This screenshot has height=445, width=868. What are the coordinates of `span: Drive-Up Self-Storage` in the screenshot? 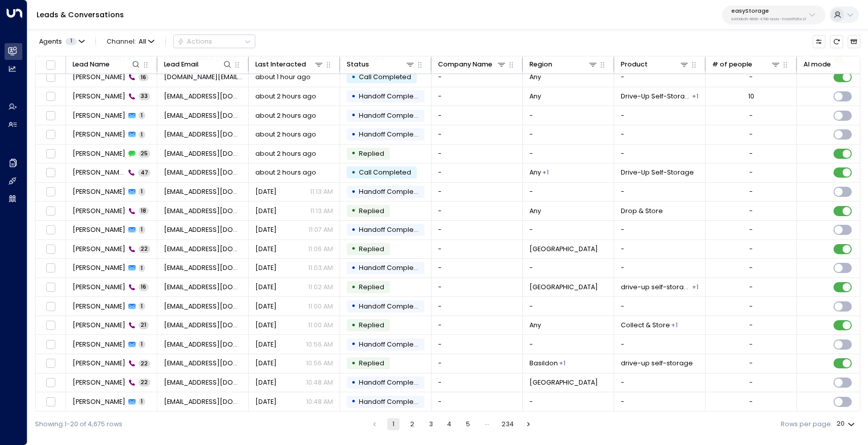 It's located at (657, 173).